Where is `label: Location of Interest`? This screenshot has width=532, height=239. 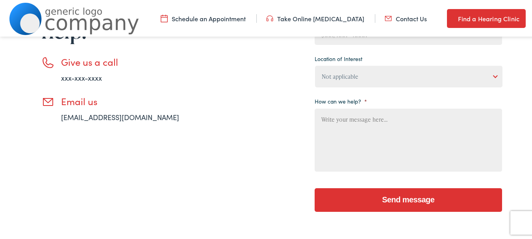
label: Location of Interest is located at coordinates (338, 58).